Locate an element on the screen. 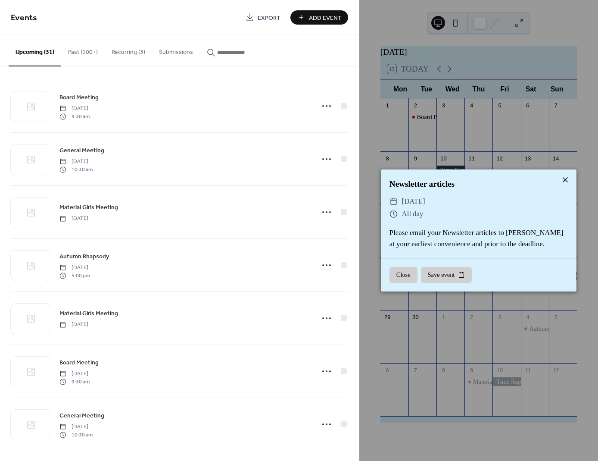  div: Newsletter articles is located at coordinates (479, 184).